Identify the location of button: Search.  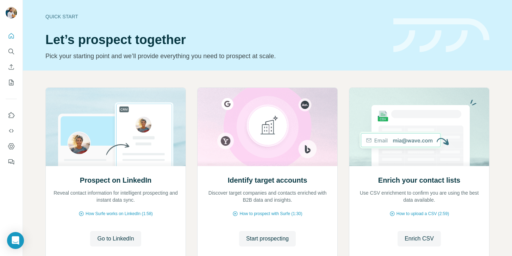
(11, 51).